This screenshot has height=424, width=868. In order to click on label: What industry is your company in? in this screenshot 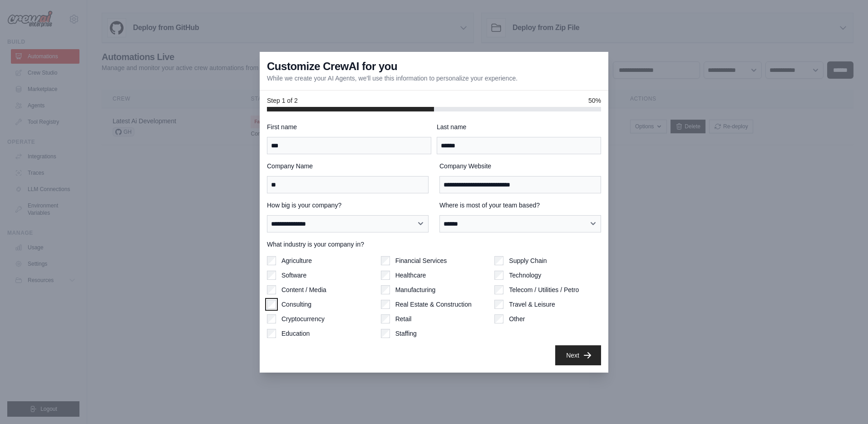, I will do `click(434, 244)`.